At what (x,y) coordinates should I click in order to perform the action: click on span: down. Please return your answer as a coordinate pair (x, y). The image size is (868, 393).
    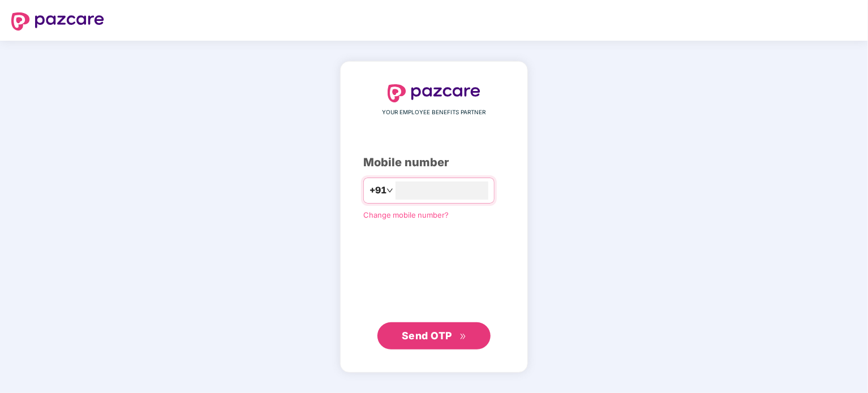
    Looking at the image, I should click on (390, 190).